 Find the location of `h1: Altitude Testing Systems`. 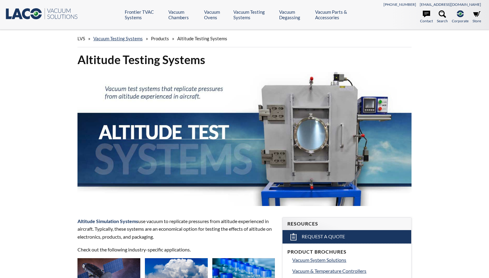

h1: Altitude Testing Systems is located at coordinates (245, 60).